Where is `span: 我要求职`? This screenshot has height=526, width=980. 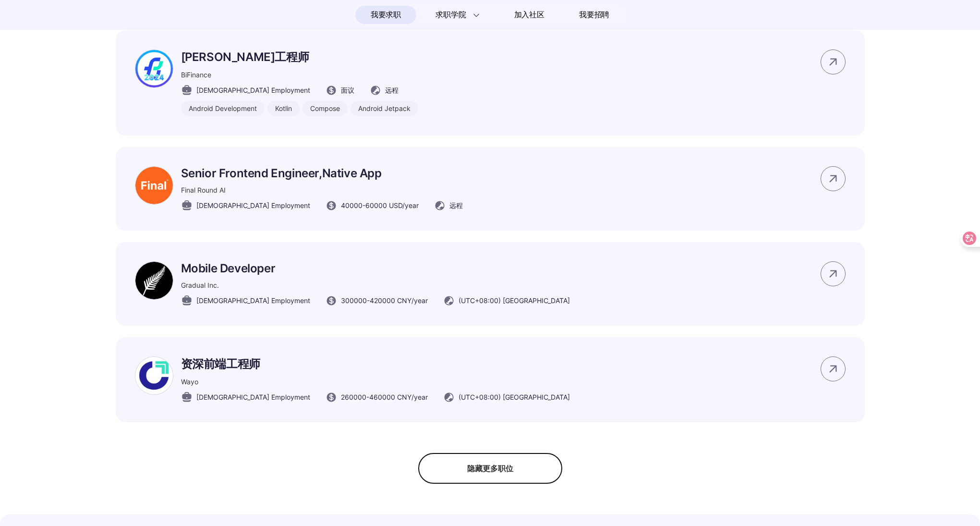 span: 我要求职 is located at coordinates (385, 15).